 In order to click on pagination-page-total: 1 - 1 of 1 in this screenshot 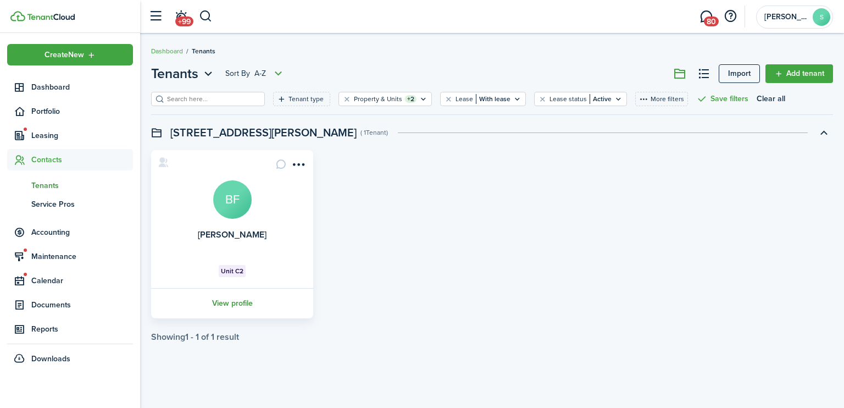, I will do `click(199, 336)`.